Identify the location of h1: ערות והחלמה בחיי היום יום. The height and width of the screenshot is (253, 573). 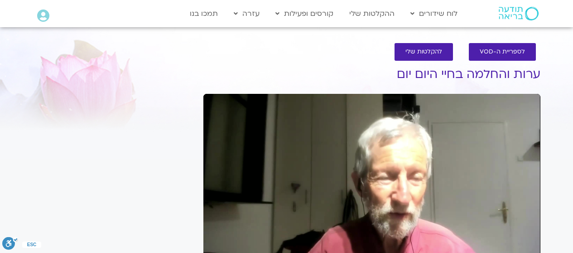
(372, 74).